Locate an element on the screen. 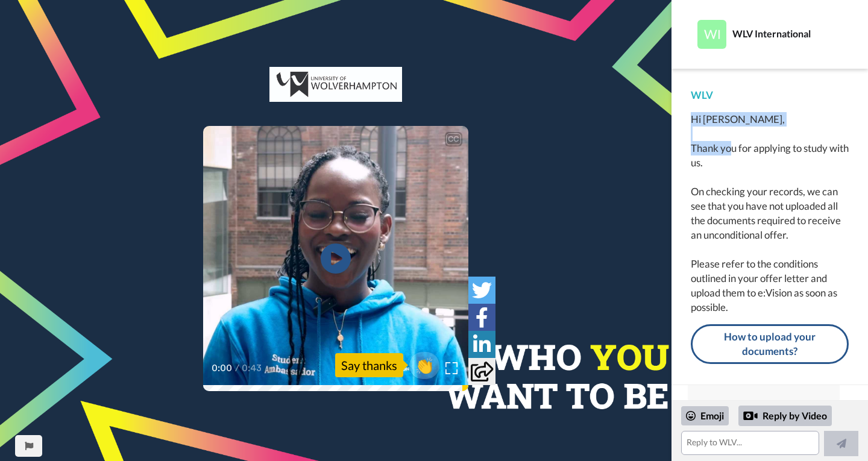 The width and height of the screenshot is (868, 461). img: c0db3496-36db-47dd-bc5f-9f3a1f8391a7 is located at coordinates (336, 84).